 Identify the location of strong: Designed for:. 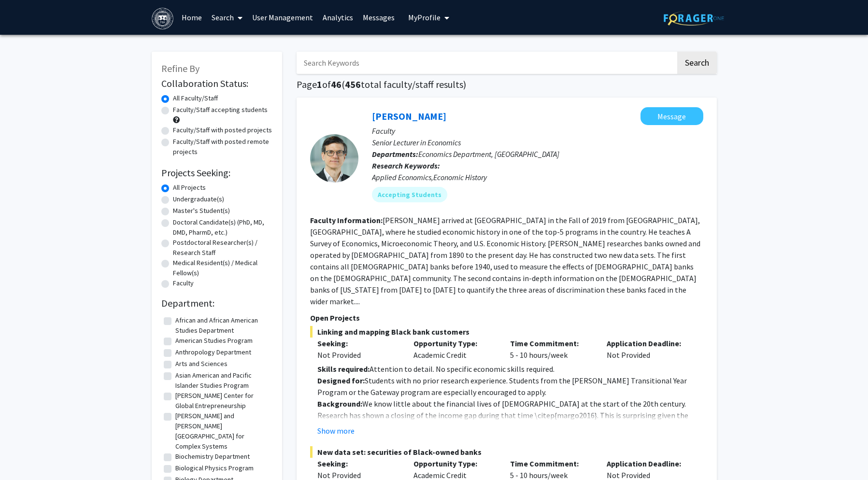
(341, 381).